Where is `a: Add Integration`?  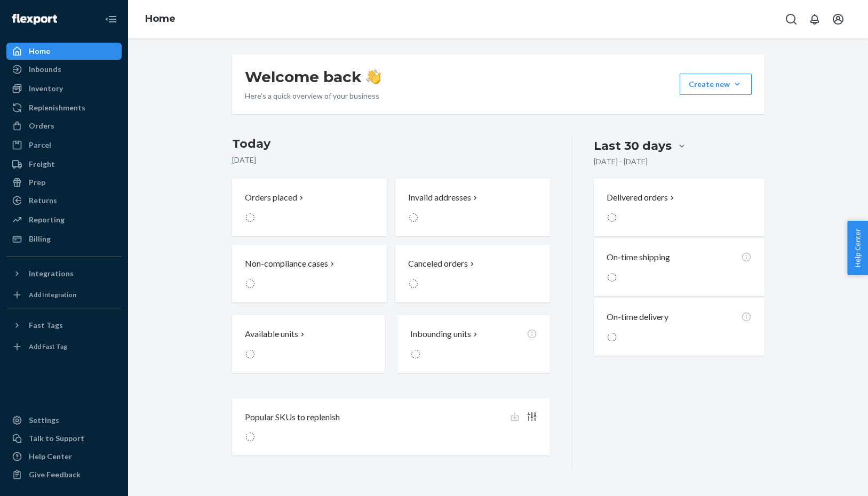
a: Add Integration is located at coordinates (64, 295).